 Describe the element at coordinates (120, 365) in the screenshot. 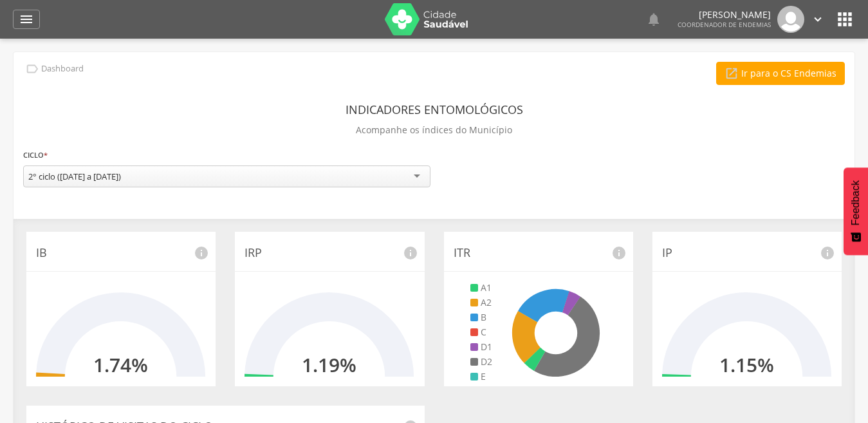

I see `h2: 1.74%` at that location.